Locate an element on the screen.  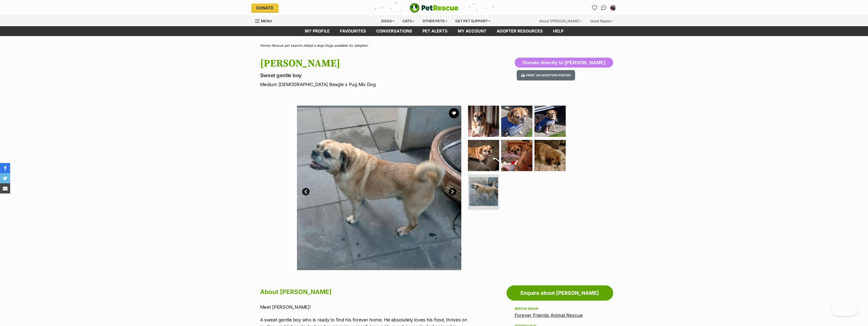
div: Other pets is located at coordinates (435, 21).